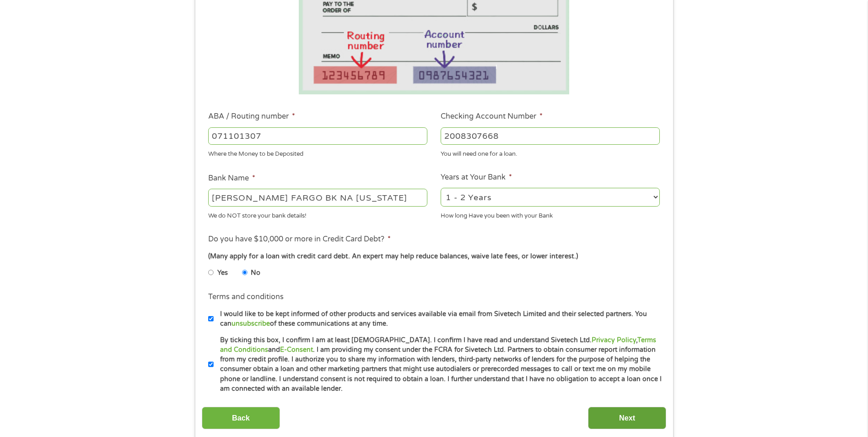 The image size is (868, 437). What do you see at coordinates (299, 239) in the screenshot?
I see `label: Do you have $10,000 or more in Credit Card Debt?` at bounding box center [299, 239].